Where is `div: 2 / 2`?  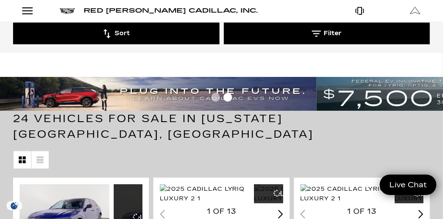
div: 2 / 2 is located at coordinates (299, 194).